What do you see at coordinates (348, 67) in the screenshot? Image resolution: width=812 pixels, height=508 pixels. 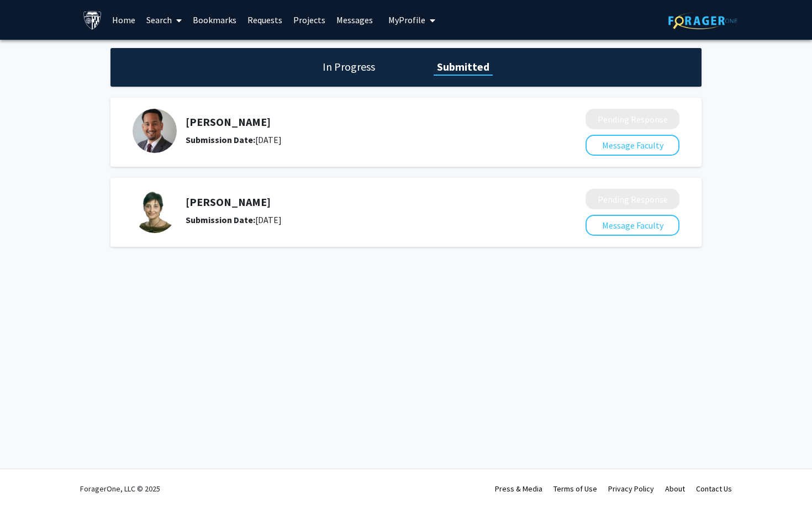 I see `h1: In Progress` at bounding box center [348, 67].